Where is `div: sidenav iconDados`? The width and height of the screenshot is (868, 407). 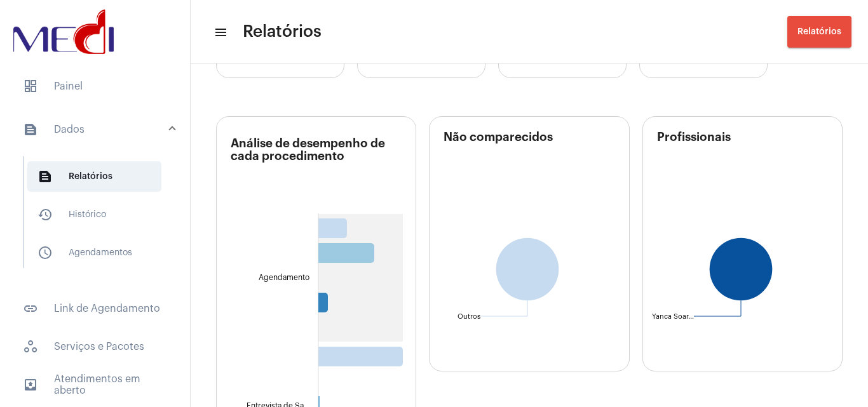 div: sidenav iconDados is located at coordinates (98, 218).